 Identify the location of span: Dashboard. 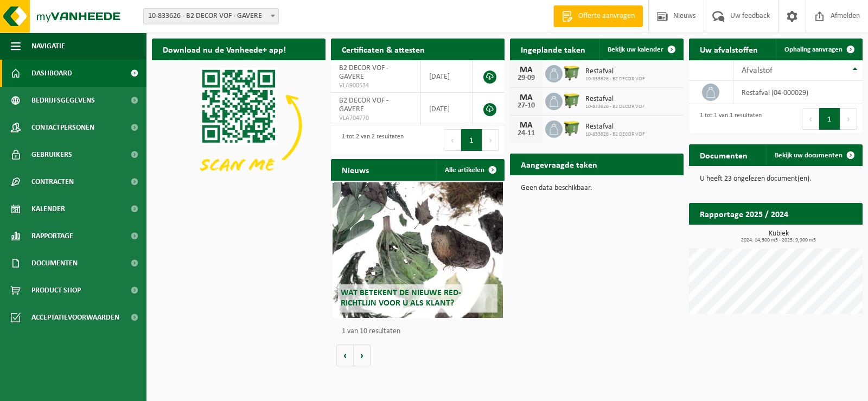
(52, 74).